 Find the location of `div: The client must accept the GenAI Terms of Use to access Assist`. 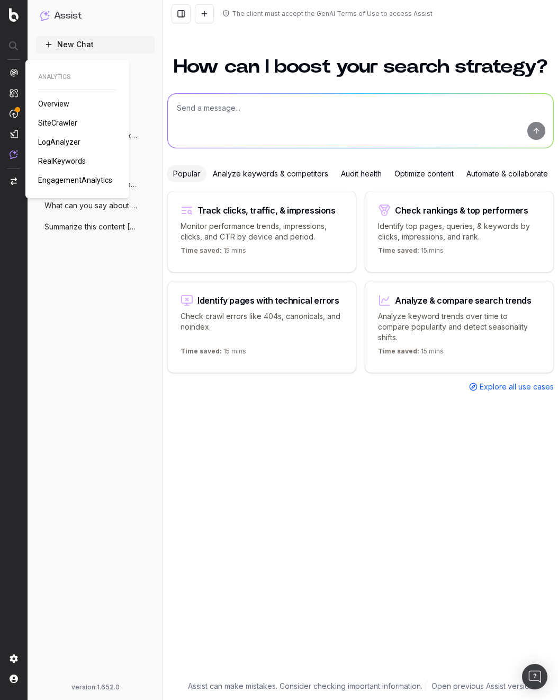

div: The client must accept the GenAI Terms of Use to access Assist is located at coordinates (332, 14).